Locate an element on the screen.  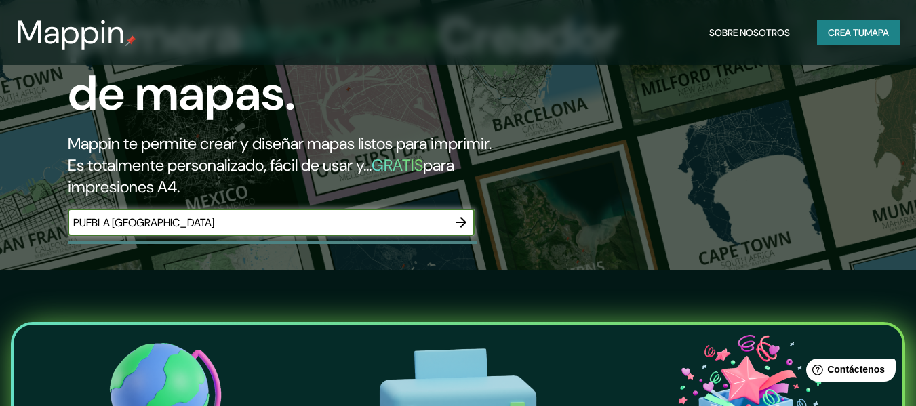
input: Elige tu lugar favorito is located at coordinates (258, 222).